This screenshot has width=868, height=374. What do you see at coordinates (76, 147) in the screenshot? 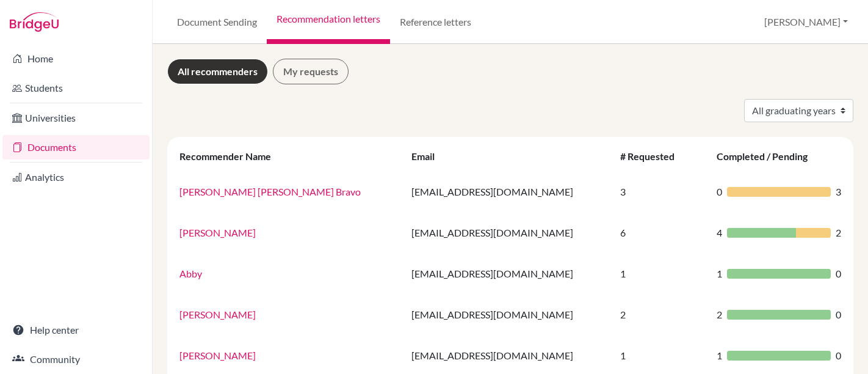
I see `a: Documents` at bounding box center [76, 147].